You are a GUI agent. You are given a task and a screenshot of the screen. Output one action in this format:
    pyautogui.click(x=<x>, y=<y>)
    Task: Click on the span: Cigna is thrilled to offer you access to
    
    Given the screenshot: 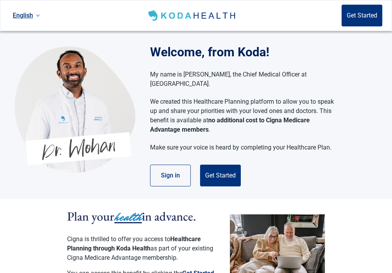 What is the action you would take?
    pyautogui.click(x=119, y=239)
    